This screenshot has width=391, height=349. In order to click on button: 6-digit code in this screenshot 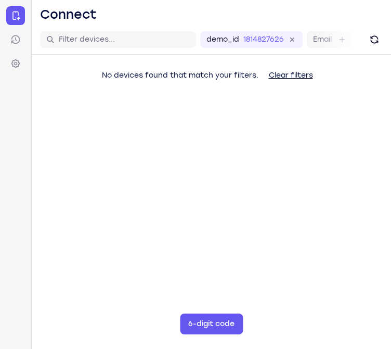, I will do `click(211, 324)`.